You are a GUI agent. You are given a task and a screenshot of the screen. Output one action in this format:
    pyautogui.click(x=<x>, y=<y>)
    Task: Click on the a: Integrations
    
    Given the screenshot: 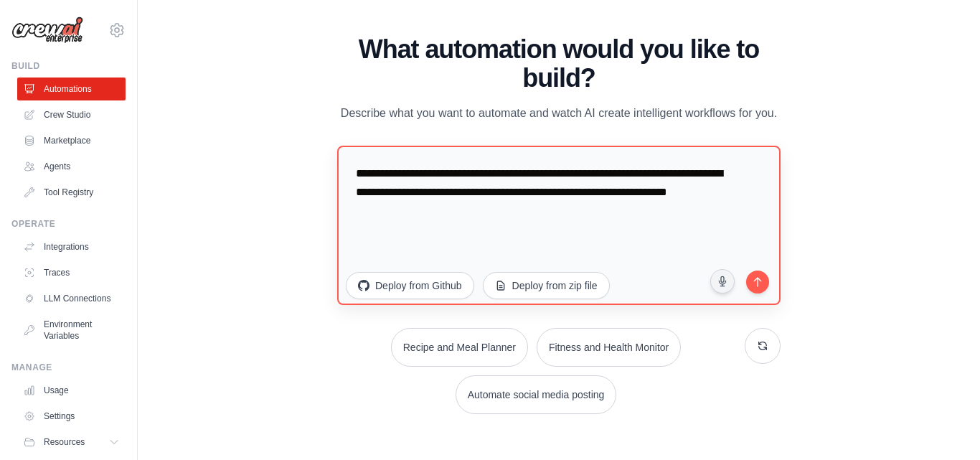 What is the action you would take?
    pyautogui.click(x=71, y=247)
    